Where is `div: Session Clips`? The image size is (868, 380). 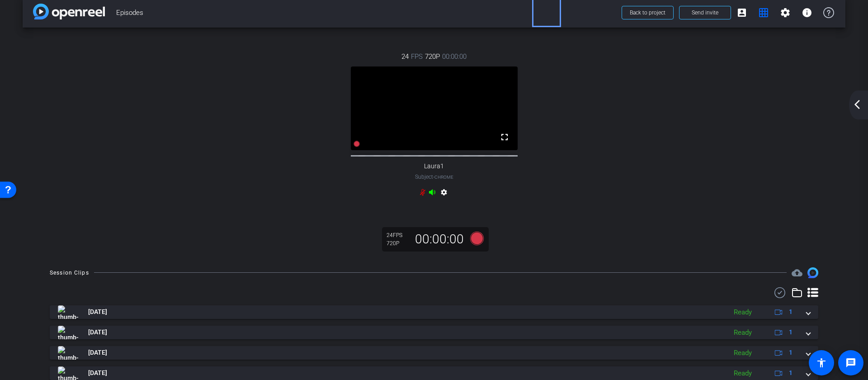 div: Session Clips is located at coordinates (69, 273).